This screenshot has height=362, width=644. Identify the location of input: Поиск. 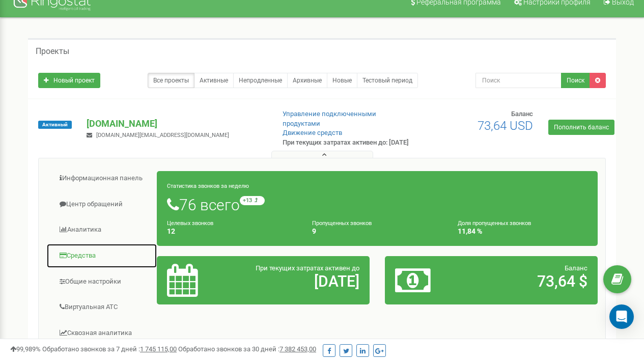
(518, 81).